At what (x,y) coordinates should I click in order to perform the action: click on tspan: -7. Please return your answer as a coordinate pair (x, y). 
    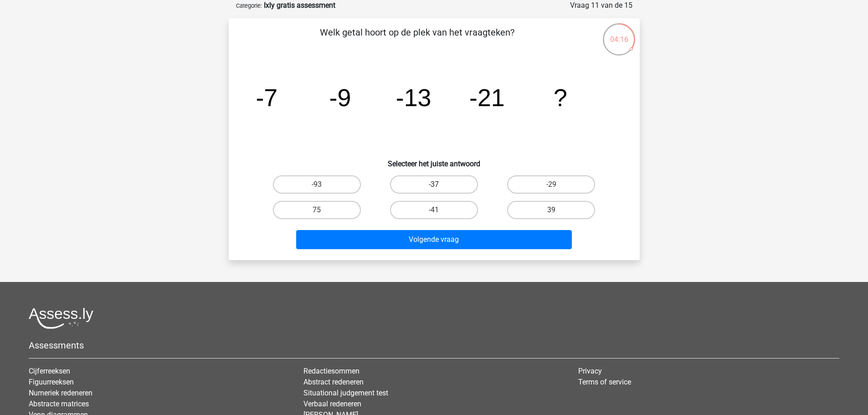
    Looking at the image, I should click on (267, 98).